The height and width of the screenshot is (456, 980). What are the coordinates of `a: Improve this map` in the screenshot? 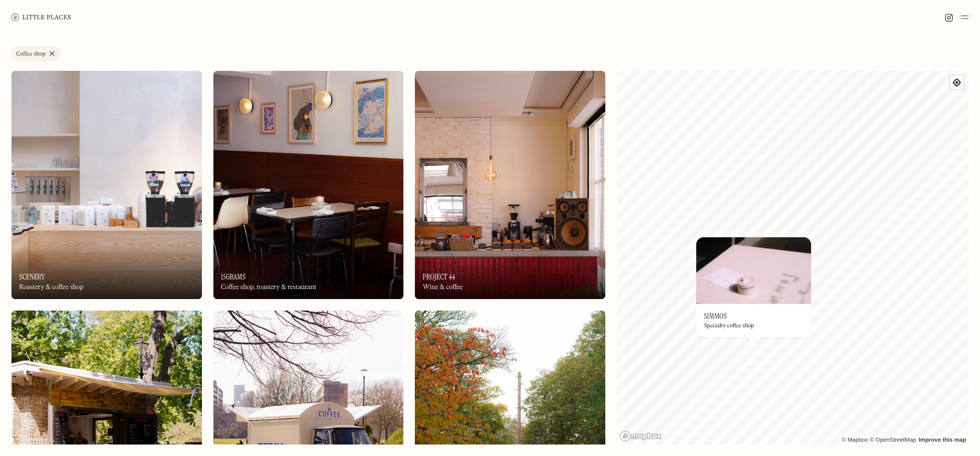 It's located at (942, 440).